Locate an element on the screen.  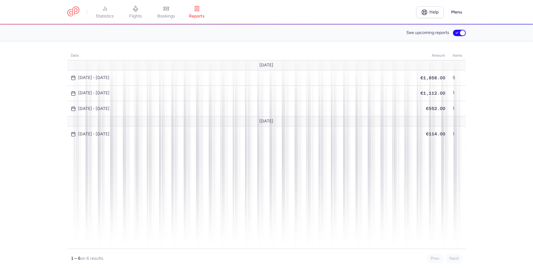
span: Help is located at coordinates (434, 12).